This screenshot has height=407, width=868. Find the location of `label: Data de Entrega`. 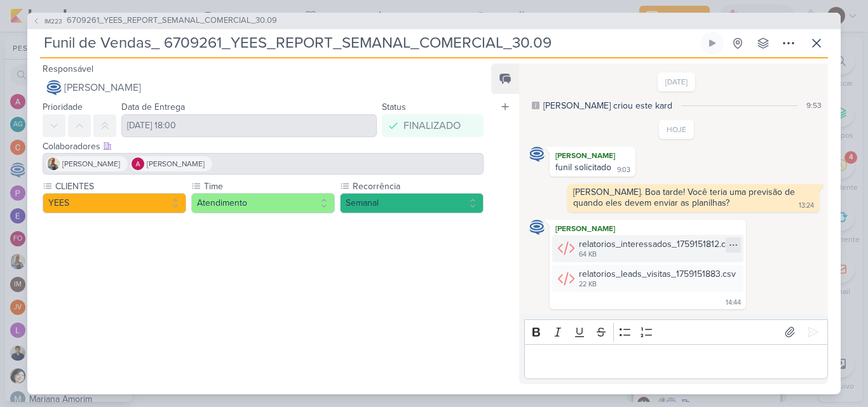

label: Data de Entrega is located at coordinates (153, 107).